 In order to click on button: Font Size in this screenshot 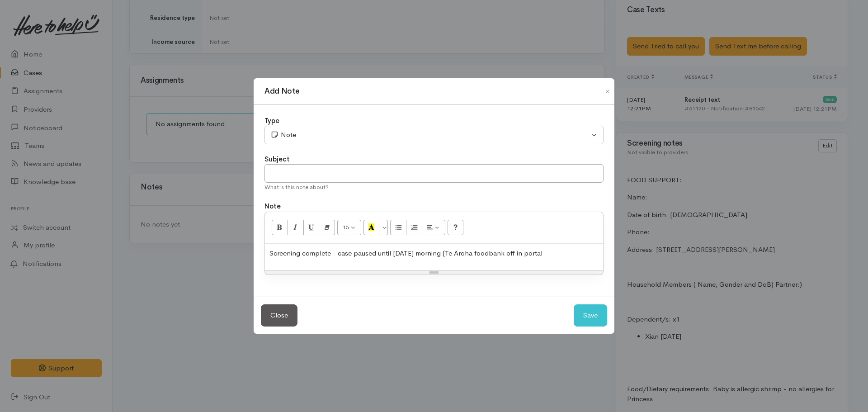, I will do `click(349, 227)`.